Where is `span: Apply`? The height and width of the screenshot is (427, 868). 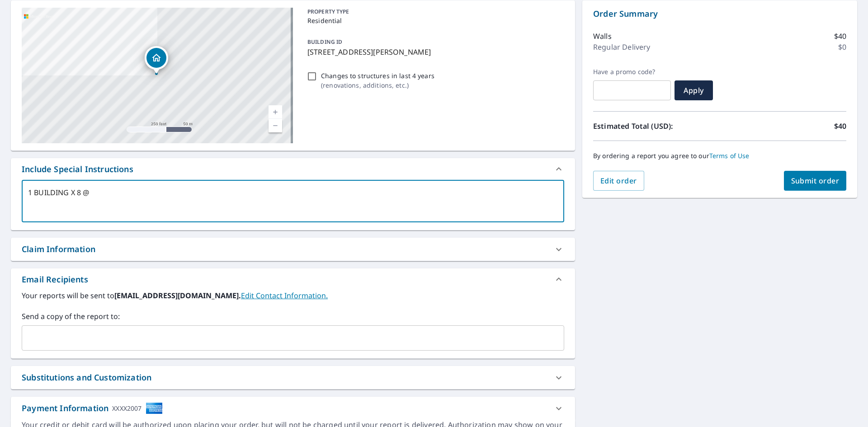
span: Apply is located at coordinates (693, 90).